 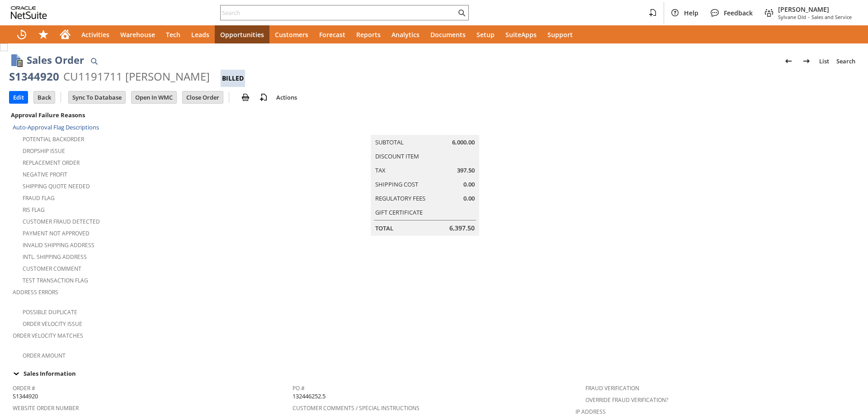 What do you see at coordinates (461, 13) in the screenshot?
I see `svg: Search` at bounding box center [461, 13].